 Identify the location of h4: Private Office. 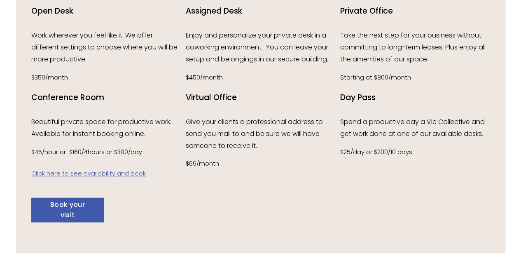
(415, 11).